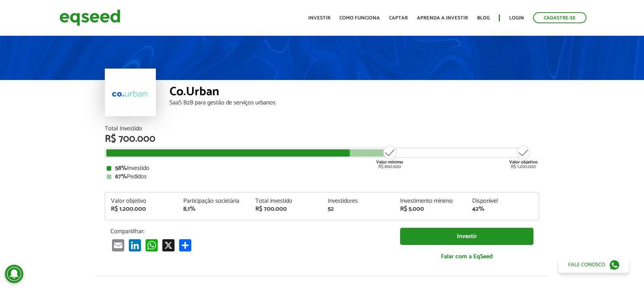  Describe the element at coordinates (503, 209) in the screenshot. I see `div: 42%` at that location.